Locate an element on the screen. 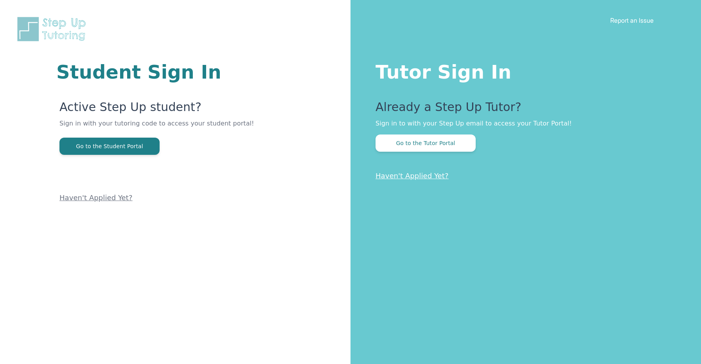 The width and height of the screenshot is (701, 364). button: Go to the Student Portal is located at coordinates (109, 146).